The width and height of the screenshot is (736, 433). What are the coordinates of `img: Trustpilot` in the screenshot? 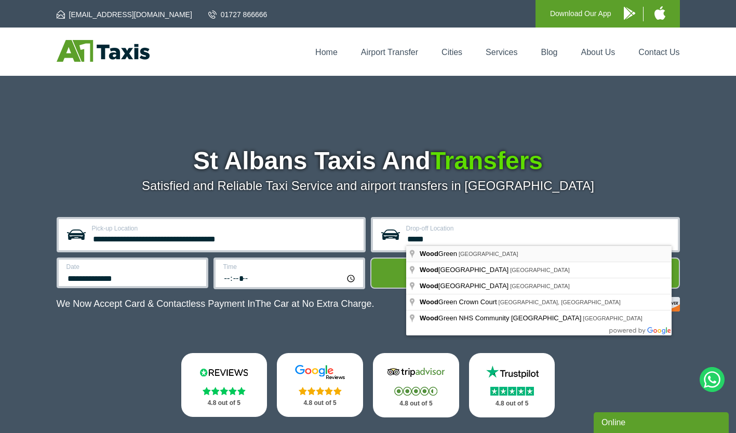 It's located at (512, 372).